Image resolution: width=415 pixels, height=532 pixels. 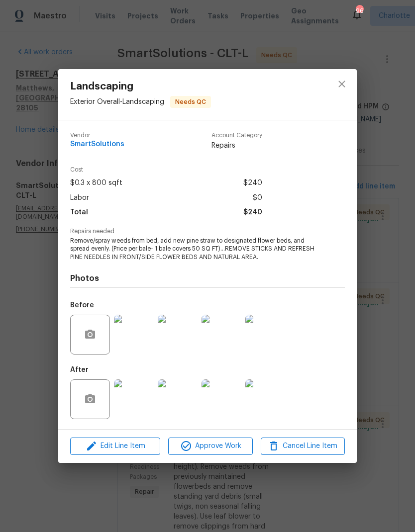 I want to click on span: Approve Work, so click(x=210, y=446).